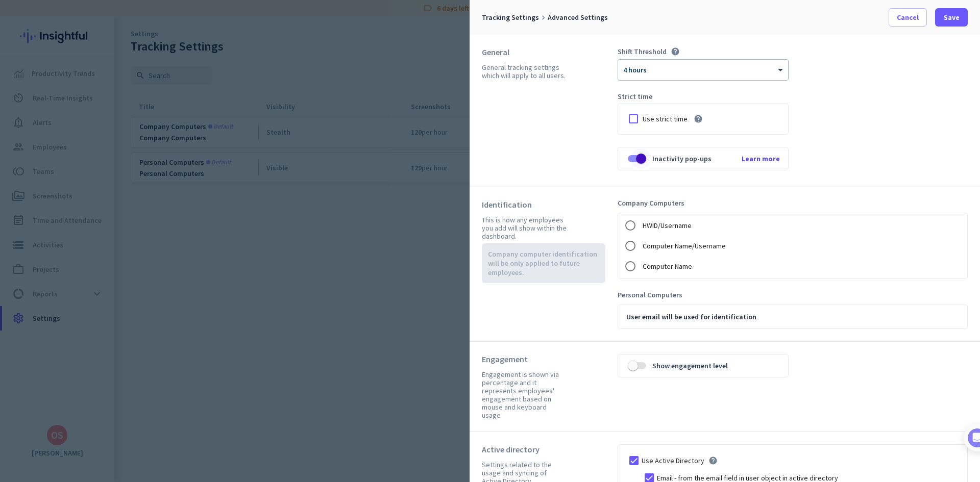 Image resolution: width=980 pixels, height=482 pixels. I want to click on span: Save, so click(952, 18).